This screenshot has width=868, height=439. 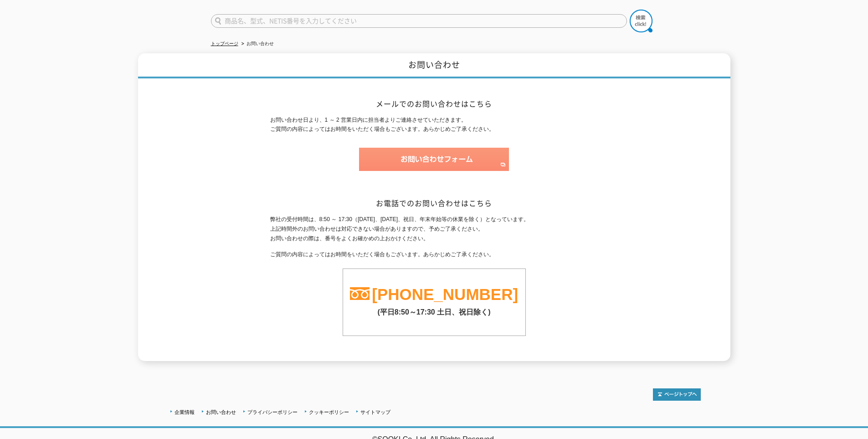 I want to click on a: サイトマップ, so click(x=375, y=412).